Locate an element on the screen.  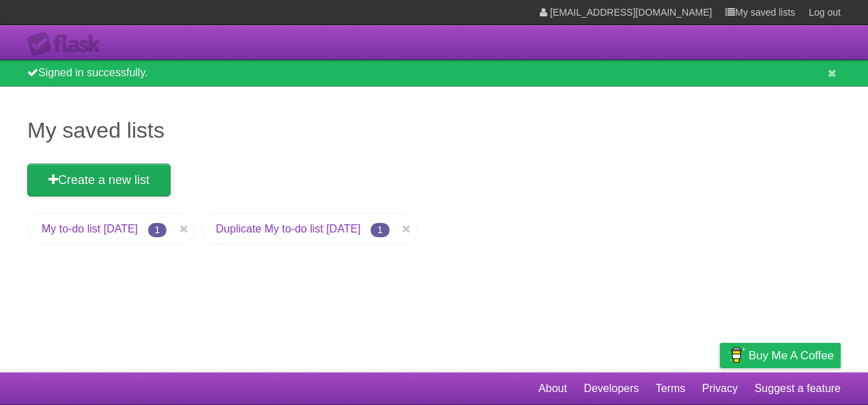
a: Terms is located at coordinates (670, 389).